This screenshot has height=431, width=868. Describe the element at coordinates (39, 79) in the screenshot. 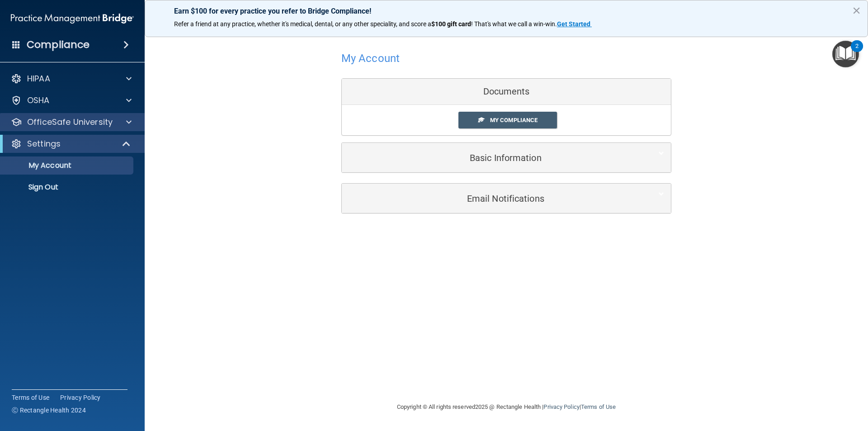

I see `p: HIPAA` at that location.